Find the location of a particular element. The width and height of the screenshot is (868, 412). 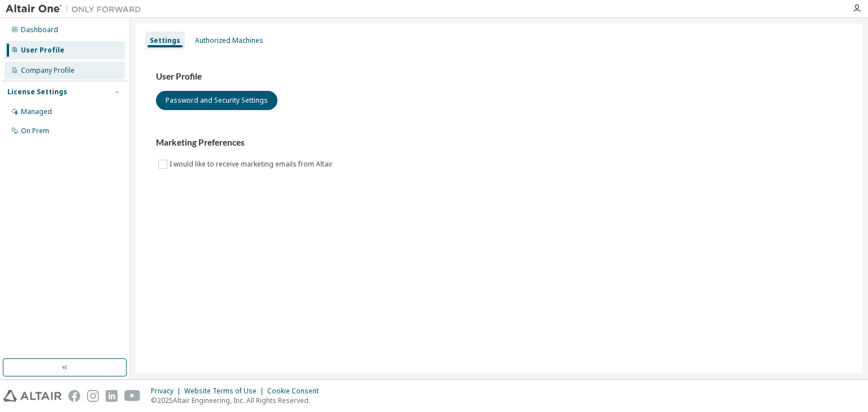

img: linkedin.svg is located at coordinates (111, 396).